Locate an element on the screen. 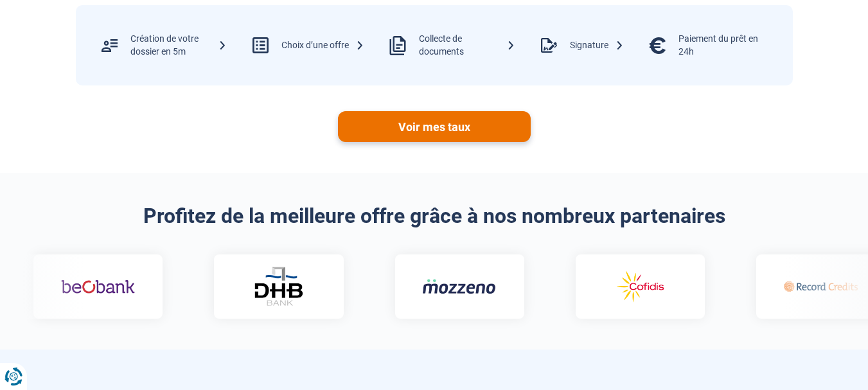 This screenshot has height=390, width=868. div: Collecte de documents is located at coordinates (466, 45).